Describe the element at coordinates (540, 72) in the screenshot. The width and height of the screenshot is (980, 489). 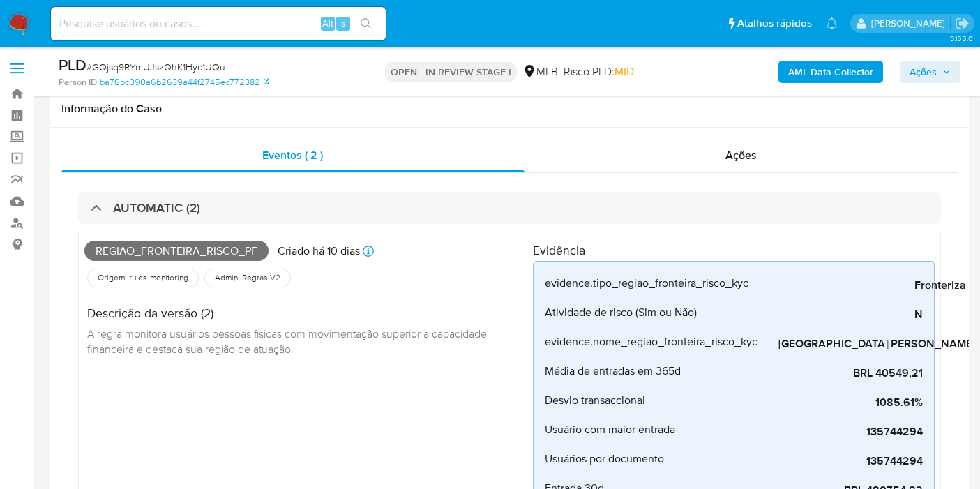
I see `div: MLB` at that location.